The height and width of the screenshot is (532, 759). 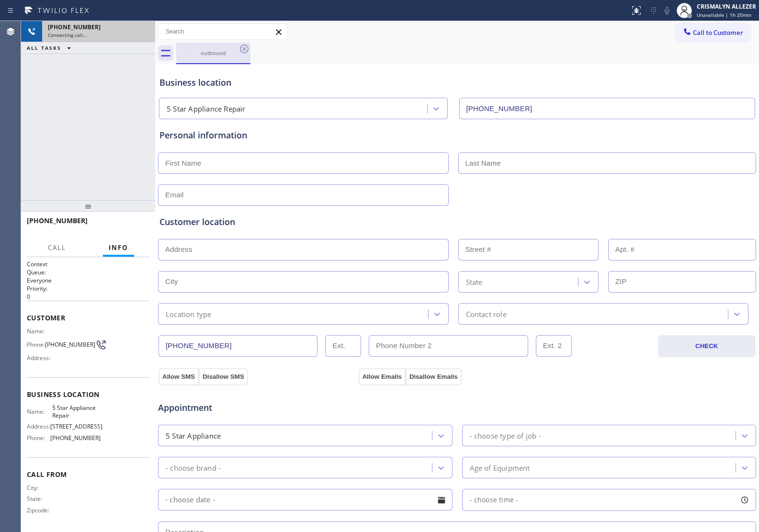 What do you see at coordinates (118, 247) in the screenshot?
I see `button: Info` at bounding box center [118, 247].